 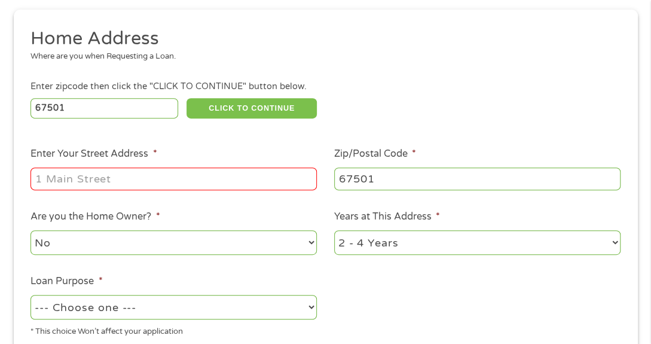 What do you see at coordinates (66, 281) in the screenshot?
I see `label: Loan Purpose` at bounding box center [66, 281].